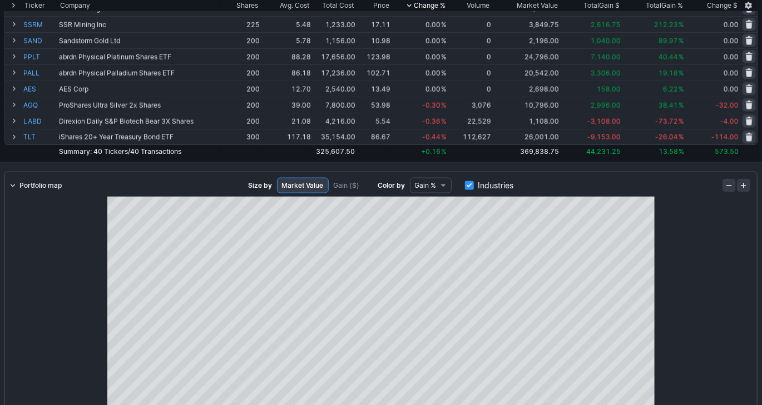 This screenshot has height=405, width=762. What do you see at coordinates (430, 151) in the screenshot?
I see `span: +0.16` at bounding box center [430, 151].